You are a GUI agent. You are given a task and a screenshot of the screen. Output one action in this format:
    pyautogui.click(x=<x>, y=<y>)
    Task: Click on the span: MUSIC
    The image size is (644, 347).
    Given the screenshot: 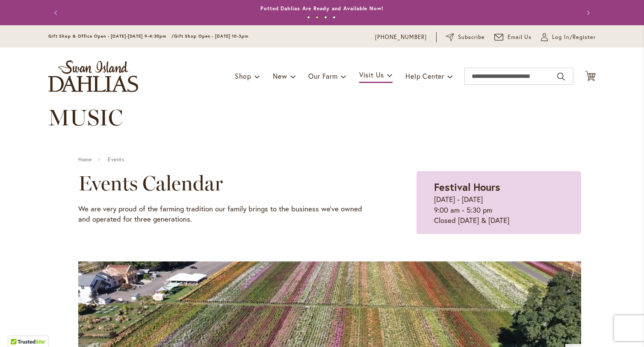 What is the action you would take?
    pyautogui.click(x=86, y=117)
    